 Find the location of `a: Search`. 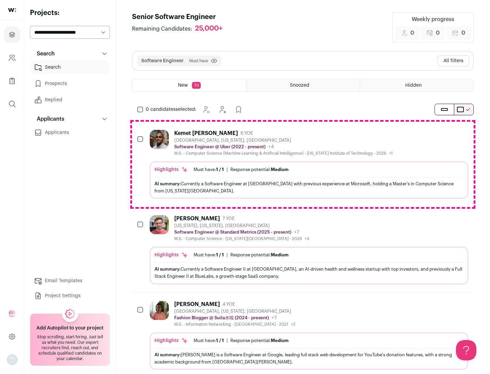

a: Search is located at coordinates (70, 67).